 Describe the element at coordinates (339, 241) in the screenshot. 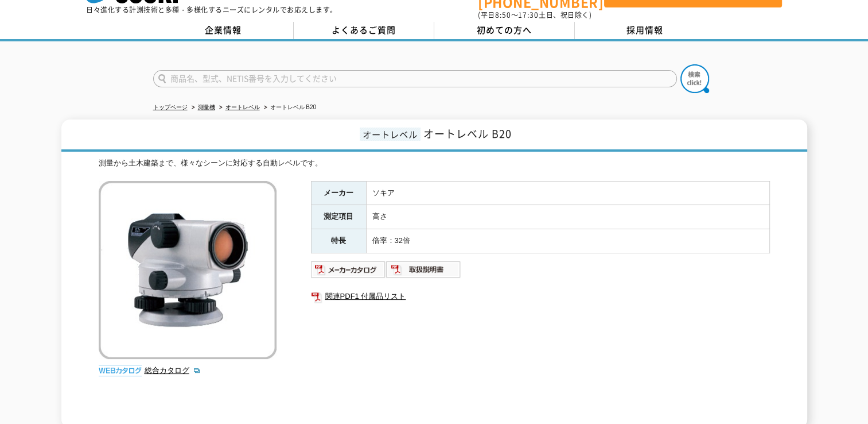

I see `th: 特長` at that location.